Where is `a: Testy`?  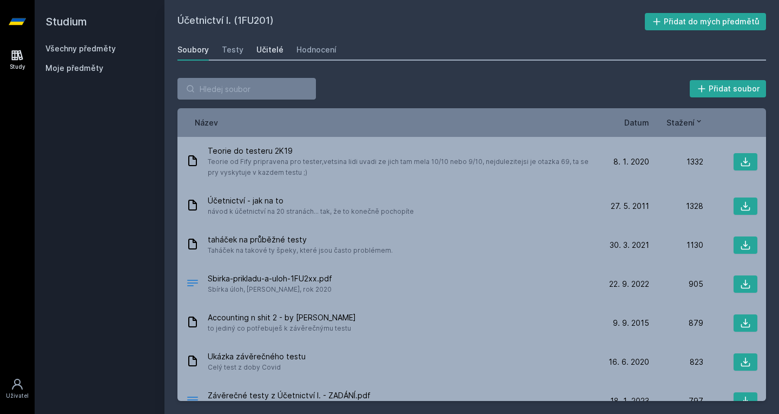 a: Testy is located at coordinates (233, 50).